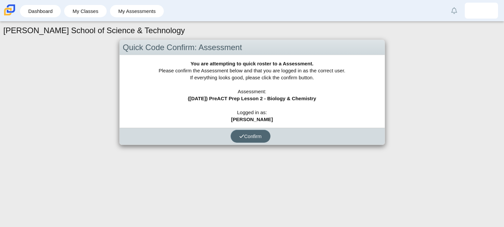 The width and height of the screenshot is (504, 227). I want to click on img: tatiana.borgestorr.5vhCCr, so click(481, 11).